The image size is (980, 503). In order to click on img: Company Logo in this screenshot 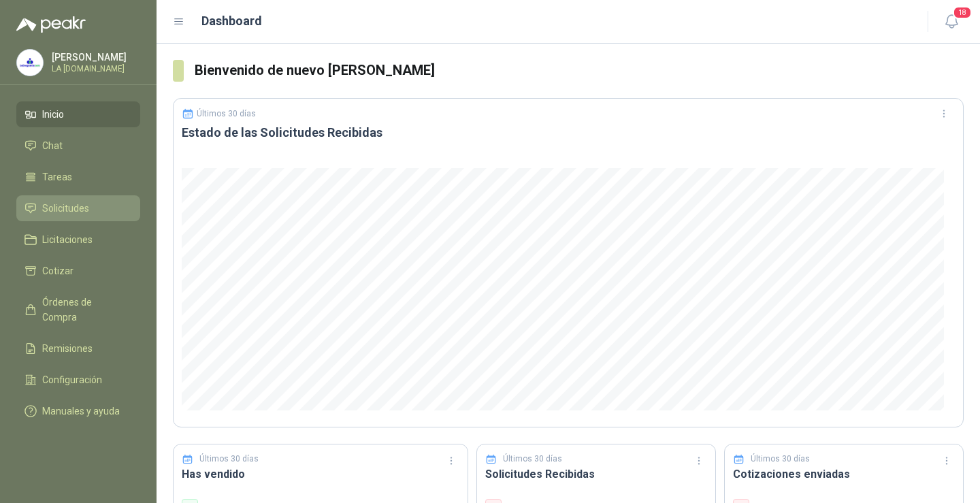, I will do `click(30, 63)`.